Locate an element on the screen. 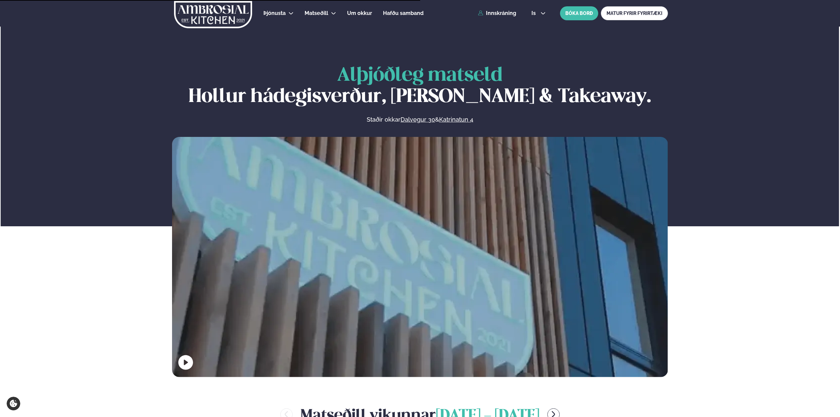  span: Hafðu samband is located at coordinates (403, 13).